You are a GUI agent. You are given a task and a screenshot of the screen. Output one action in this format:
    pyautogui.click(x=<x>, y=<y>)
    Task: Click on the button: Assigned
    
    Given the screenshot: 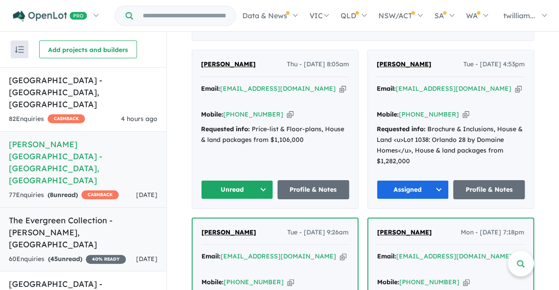 What is the action you would take?
    pyautogui.click(x=413, y=189)
    